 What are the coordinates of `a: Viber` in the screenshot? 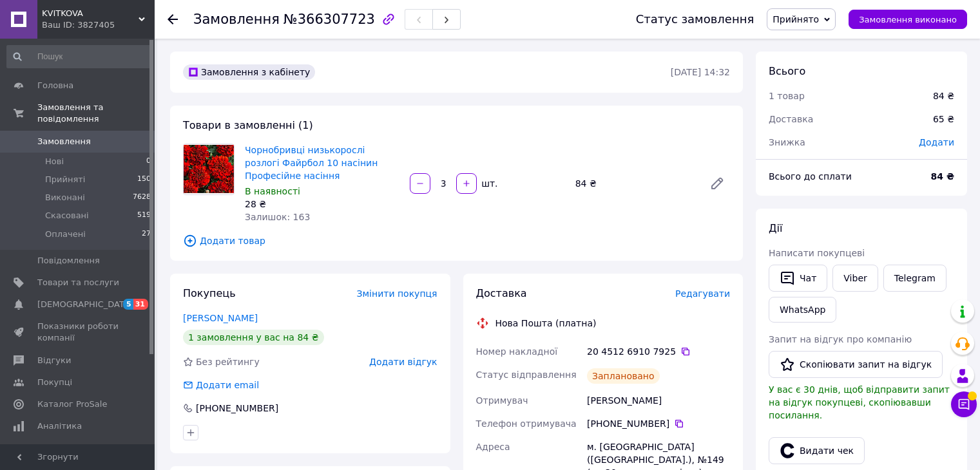 It's located at (854, 278).